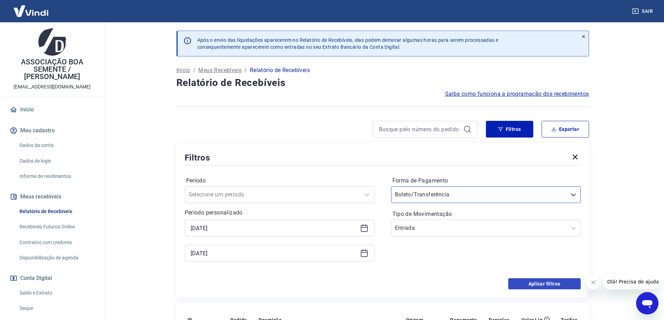 This screenshot has width=664, height=320. Describe the element at coordinates (280, 181) in the screenshot. I see `label: Período` at that location.